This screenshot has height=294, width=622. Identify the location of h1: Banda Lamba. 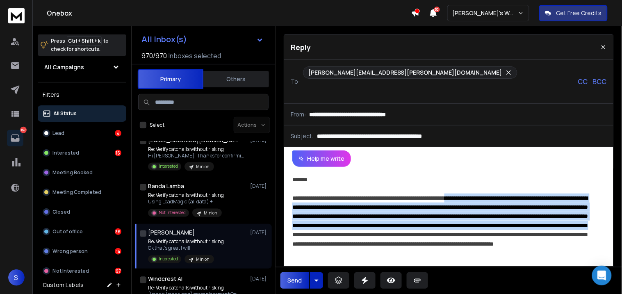
(166, 187).